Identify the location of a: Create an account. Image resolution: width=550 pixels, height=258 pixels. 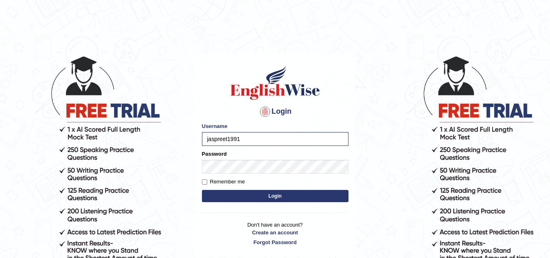
(275, 232).